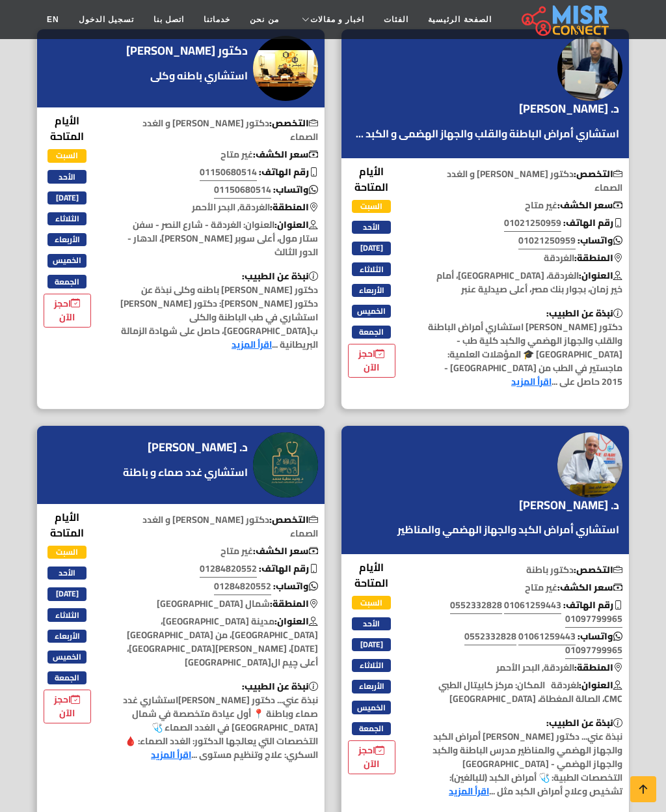  I want to click on chrome_annotation: 01150680514, so click(243, 190).